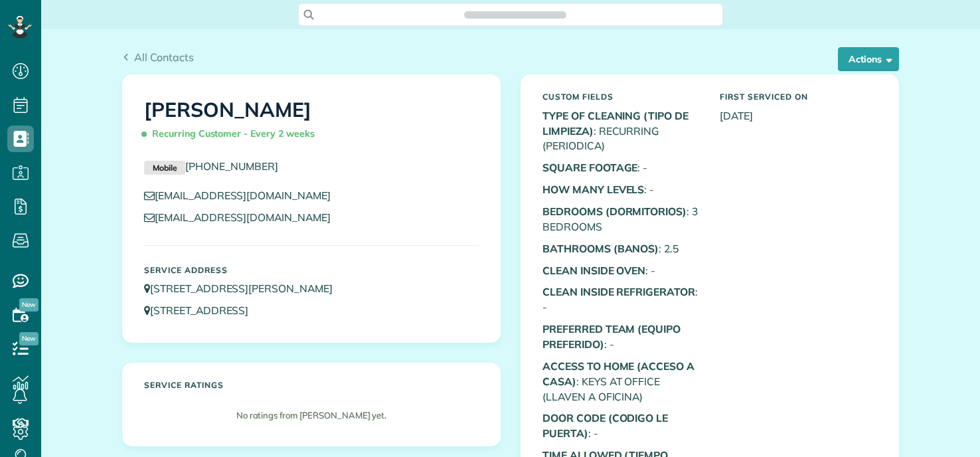 This screenshot has height=457, width=980. Describe the element at coordinates (621, 382) in the screenshot. I see `p: : KEYS AT OFFICE (LLAVEN A OFICINA)` at that location.